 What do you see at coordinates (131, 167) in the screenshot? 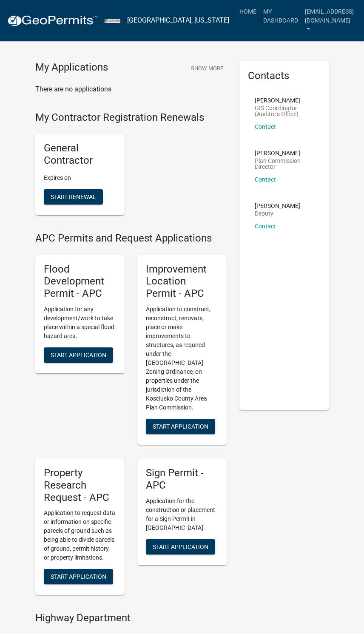
I see `wm-registration-list-section: My Contractor Registration Renewals` at bounding box center [131, 167].